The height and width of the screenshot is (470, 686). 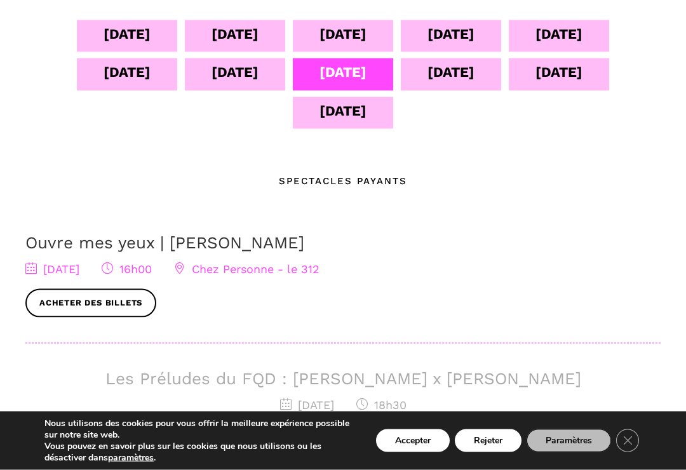 What do you see at coordinates (568, 441) in the screenshot?
I see `button: Paramètres` at bounding box center [568, 441].